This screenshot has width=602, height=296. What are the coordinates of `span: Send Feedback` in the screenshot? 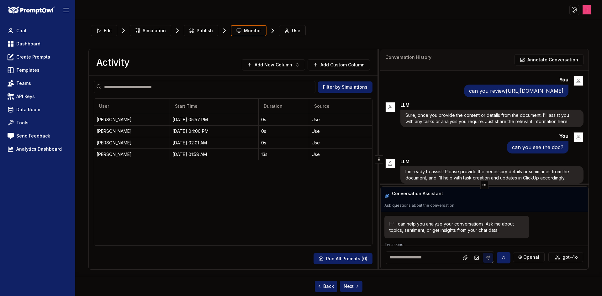 It's located at (33, 136).